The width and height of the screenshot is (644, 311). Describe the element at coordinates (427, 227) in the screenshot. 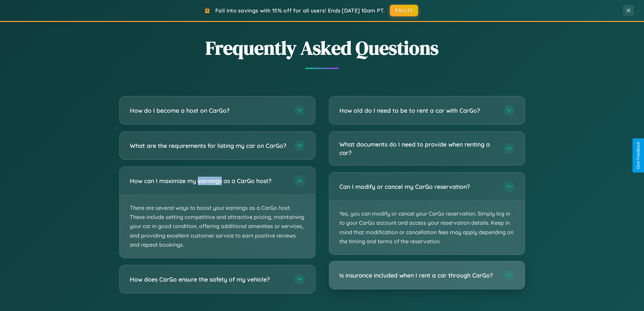

I see `p: Yes, you can modify or cancel your CarGo reservation. Simply log in to your CarGo account and acc...` at that location.